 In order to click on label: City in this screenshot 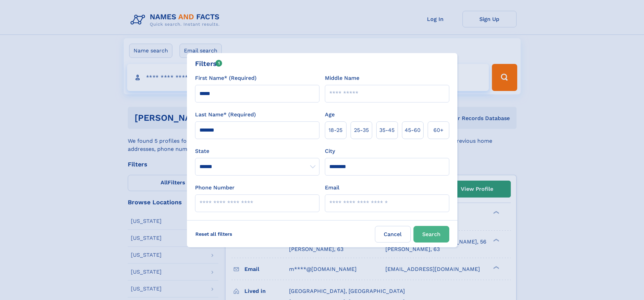, I will do `click(330, 151)`.